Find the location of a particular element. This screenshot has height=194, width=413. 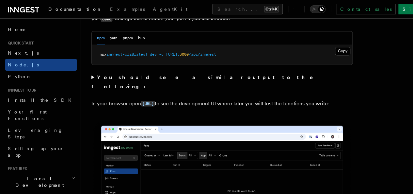

a: Install the SDK is located at coordinates (41, 100).